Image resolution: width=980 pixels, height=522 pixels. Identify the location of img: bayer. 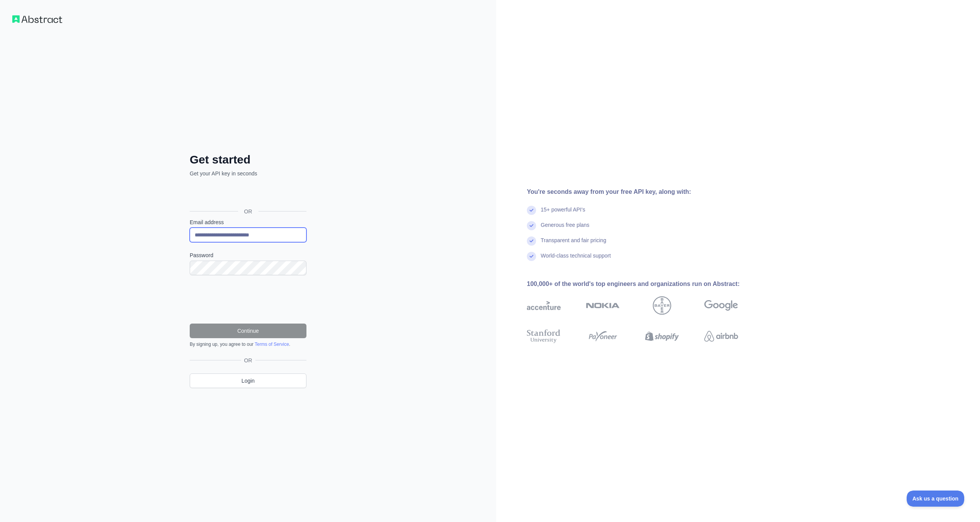
(661, 306).